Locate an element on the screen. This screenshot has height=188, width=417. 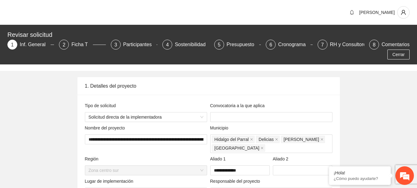
span: 4 is located at coordinates (167, 44).